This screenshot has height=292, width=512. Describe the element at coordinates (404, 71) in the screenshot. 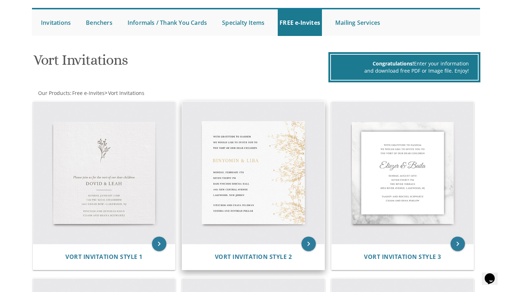

I see `div: and download free PDF or Image file. Enjoy!` at that location.